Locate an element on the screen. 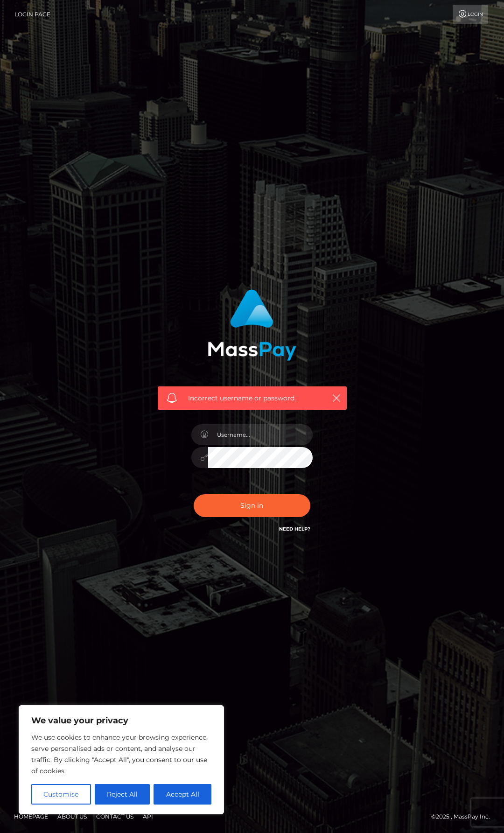  img: MassPay Login is located at coordinates (252, 325).